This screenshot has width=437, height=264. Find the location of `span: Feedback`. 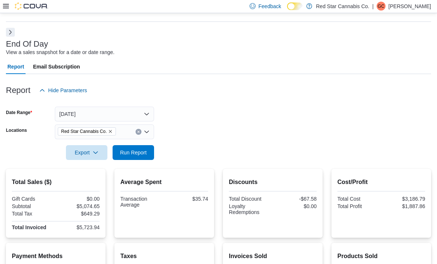

span: Feedback is located at coordinates (269, 6).